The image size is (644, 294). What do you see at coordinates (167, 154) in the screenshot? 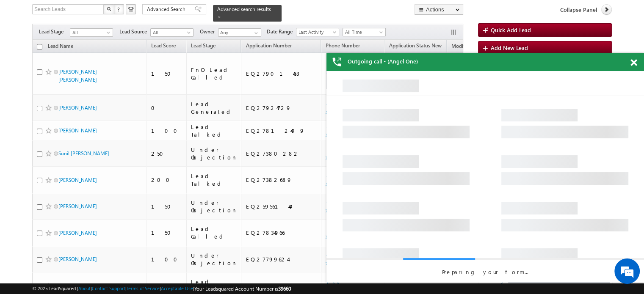
I see `div: 250` at bounding box center [167, 154].